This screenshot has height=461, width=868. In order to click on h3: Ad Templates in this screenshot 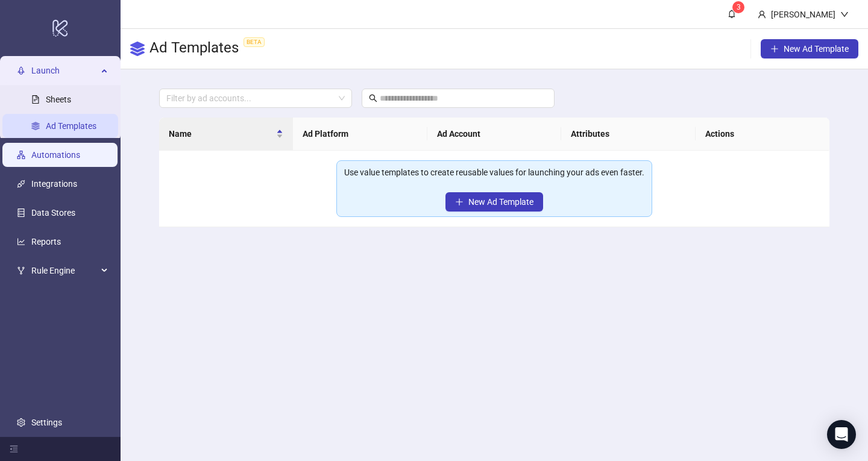, I will do `click(209, 49)`.